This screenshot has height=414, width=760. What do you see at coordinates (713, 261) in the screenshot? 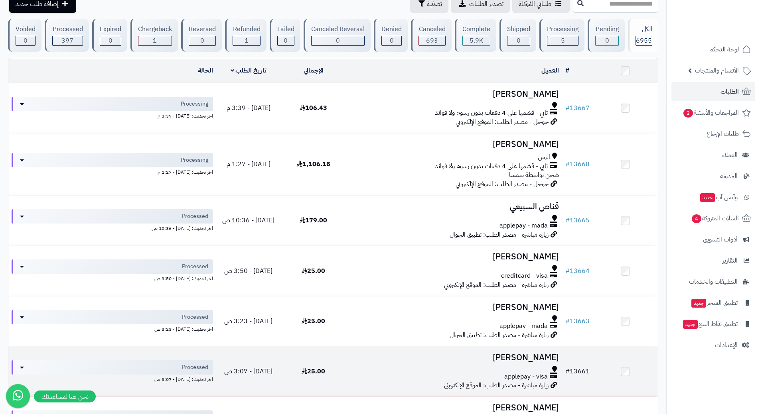
I see `a: التقارير` at bounding box center [713, 261].